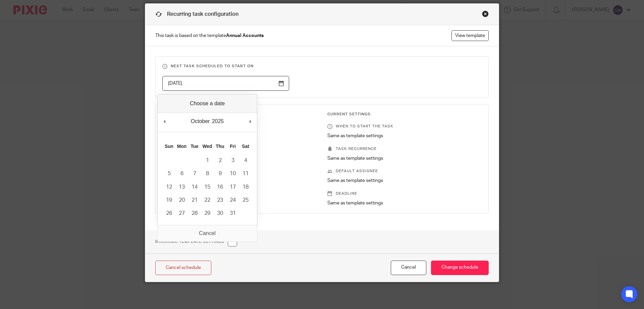  What do you see at coordinates (246, 200) in the screenshot?
I see `button: 25` at bounding box center [246, 200].